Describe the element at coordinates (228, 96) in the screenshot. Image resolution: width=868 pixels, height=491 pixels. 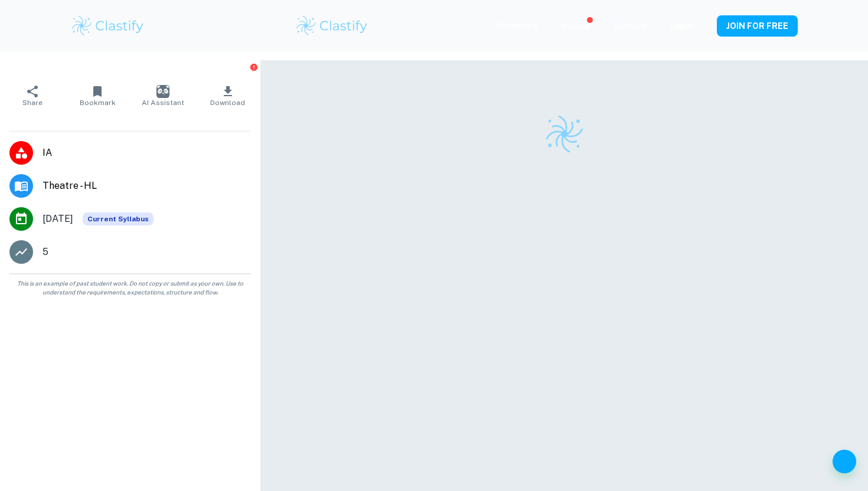
I see `button: Download` at that location.